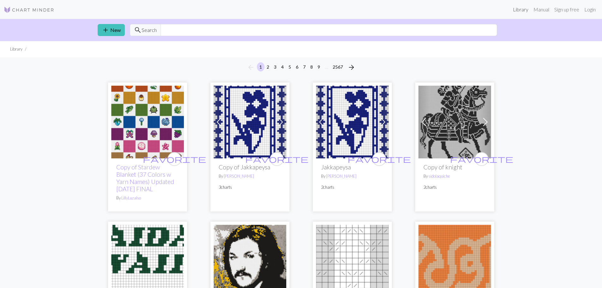  Describe the element at coordinates (542, 9) in the screenshot. I see `a: Manual` at that location.